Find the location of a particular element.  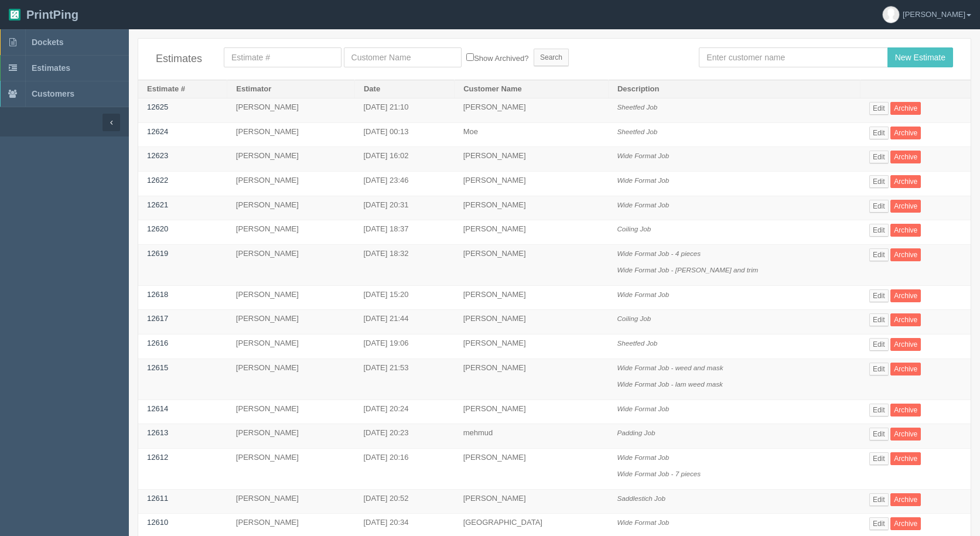

a: 12612 is located at coordinates (157, 457).